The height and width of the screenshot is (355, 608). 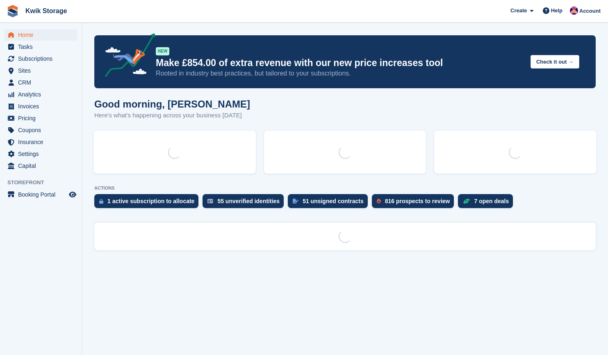 What do you see at coordinates (43, 154) in the screenshot?
I see `span: Settings` at bounding box center [43, 154].